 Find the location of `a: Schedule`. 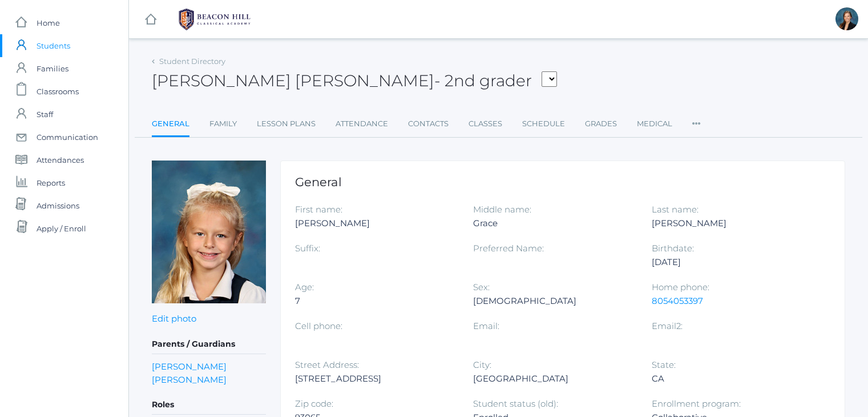

a: Schedule is located at coordinates (543, 124).